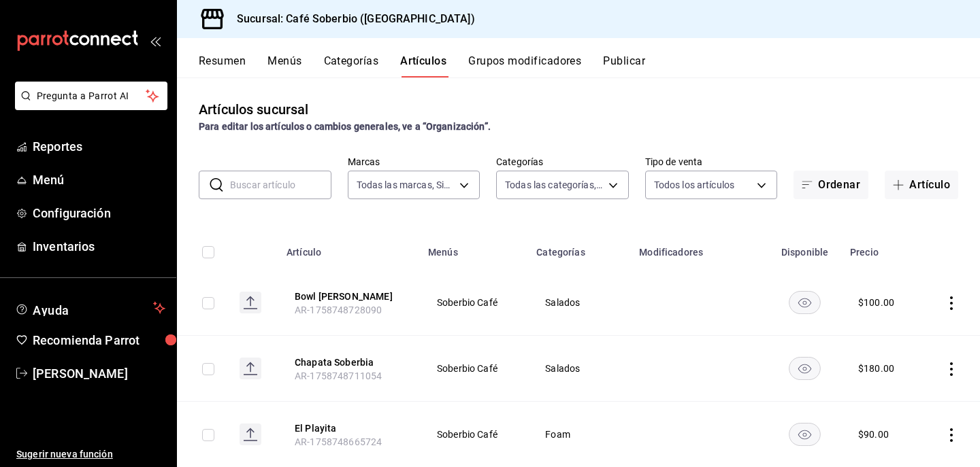 The image size is (980, 467). I want to click on th: Menús, so click(474, 248).